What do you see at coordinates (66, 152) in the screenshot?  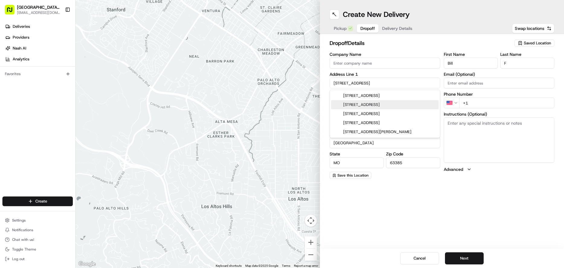 I see `span: Pylon` at bounding box center [66, 152].